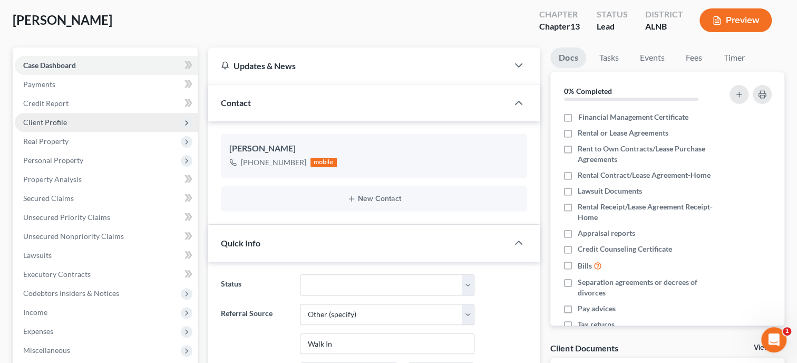  What do you see at coordinates (66, 217) in the screenshot?
I see `span: Unsecured Priority Claims` at bounding box center [66, 217].